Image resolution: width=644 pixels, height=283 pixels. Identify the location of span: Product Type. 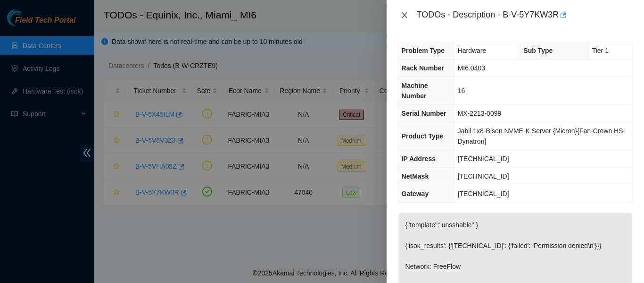
(422, 136).